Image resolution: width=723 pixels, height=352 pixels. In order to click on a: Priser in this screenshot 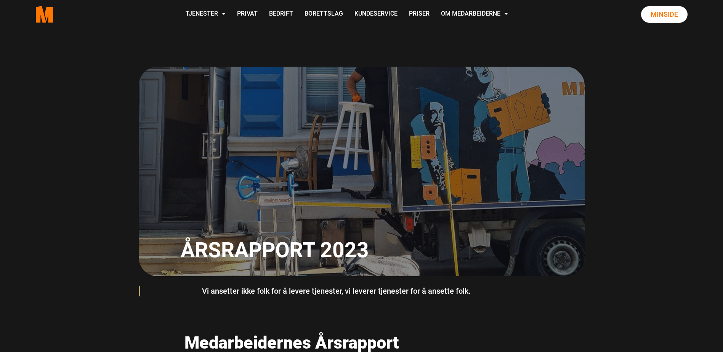, I will do `click(420, 14)`.